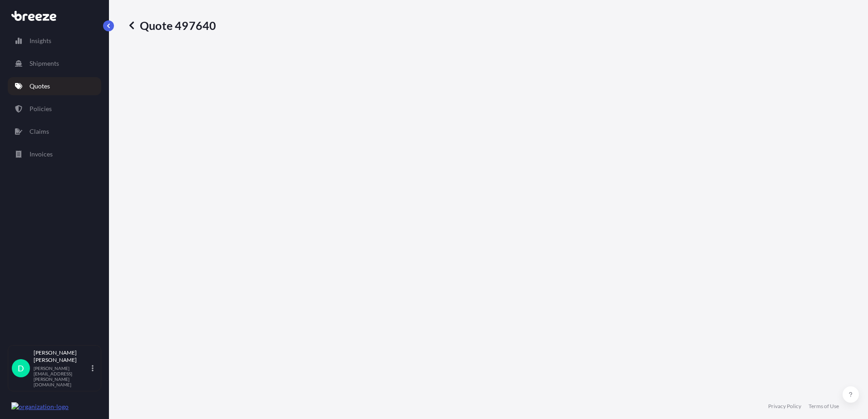 The image size is (868, 419). What do you see at coordinates (55, 63) in the screenshot?
I see `a: Shipments` at bounding box center [55, 63].